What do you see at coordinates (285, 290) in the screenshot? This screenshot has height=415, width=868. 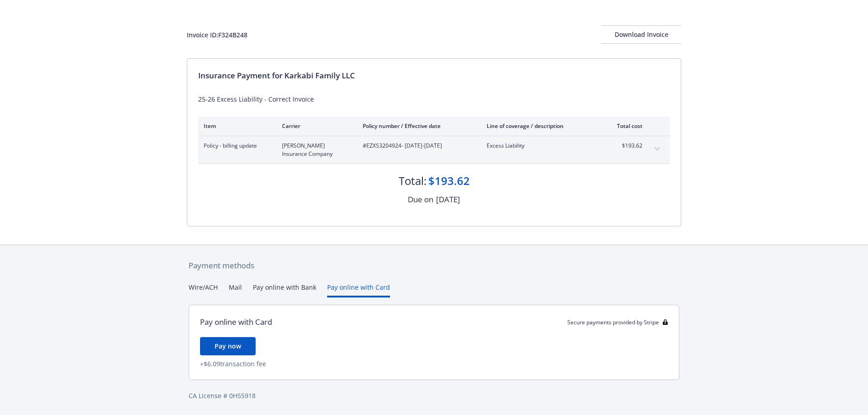 I see `button: Pay online with Bank` at bounding box center [285, 290].